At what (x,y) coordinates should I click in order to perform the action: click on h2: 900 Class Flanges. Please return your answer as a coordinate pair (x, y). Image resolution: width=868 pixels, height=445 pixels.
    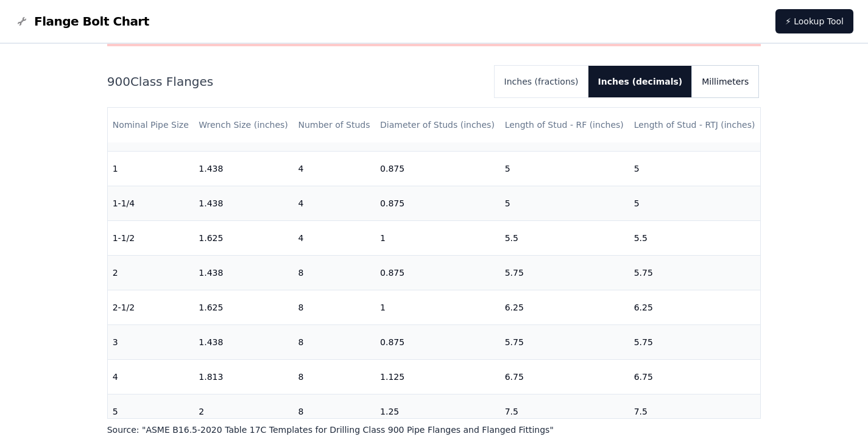
    Looking at the image, I should click on (296, 82).